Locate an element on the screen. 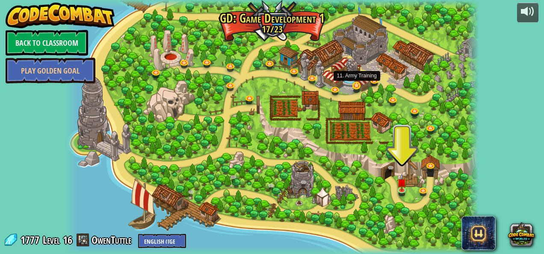 The image size is (544, 254). a: OwenTuttle is located at coordinates (112, 240).